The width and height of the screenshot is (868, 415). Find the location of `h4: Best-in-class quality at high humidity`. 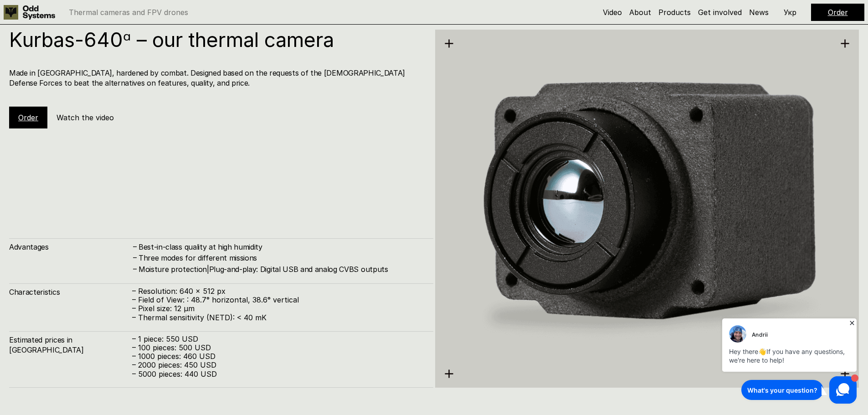

h4: Best-in-class quality at high humidity is located at coordinates (281, 247).